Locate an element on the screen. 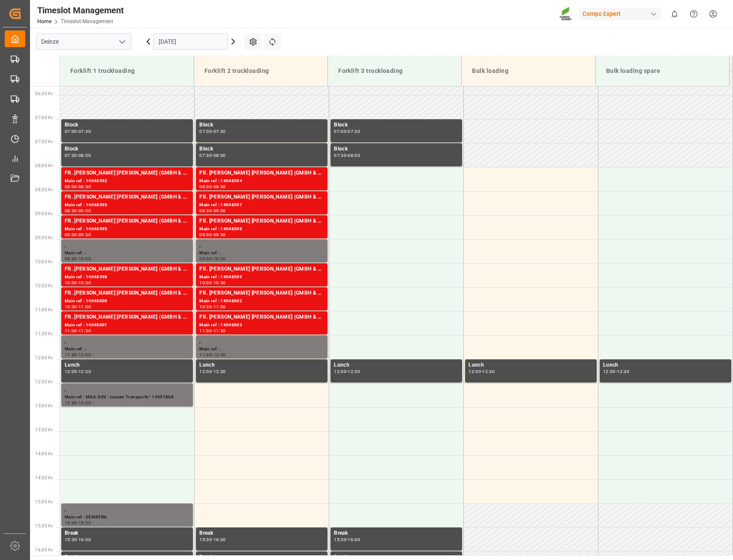 Image resolution: width=733 pixels, height=560 pixels. div: Bulk loading spare is located at coordinates (663, 71).